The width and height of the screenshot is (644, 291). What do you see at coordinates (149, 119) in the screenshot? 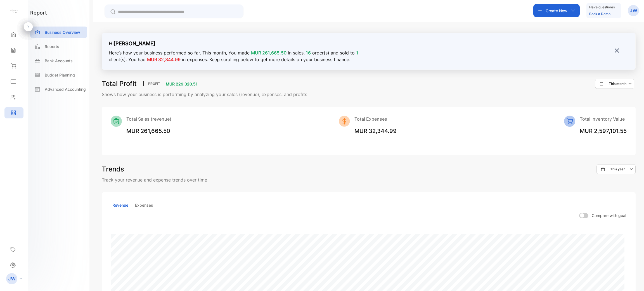
I see `p: Total Sales (revenue)` at bounding box center [149, 119].